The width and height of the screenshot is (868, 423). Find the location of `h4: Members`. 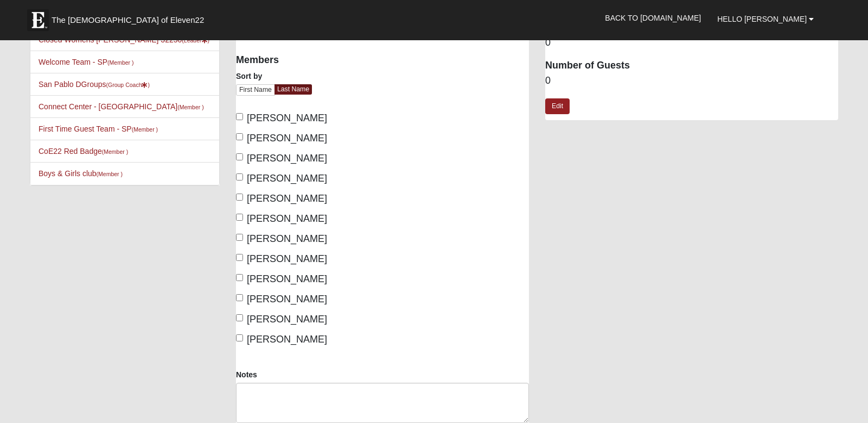

h4: Members is located at coordinates (305, 60).